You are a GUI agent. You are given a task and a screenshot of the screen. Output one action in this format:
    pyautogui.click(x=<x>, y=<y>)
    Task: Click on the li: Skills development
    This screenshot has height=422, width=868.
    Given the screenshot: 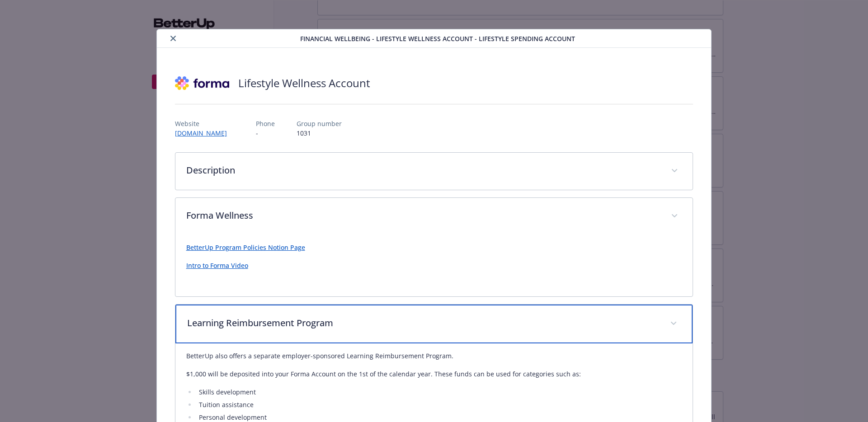 What is the action you would take?
    pyautogui.click(x=439, y=392)
    